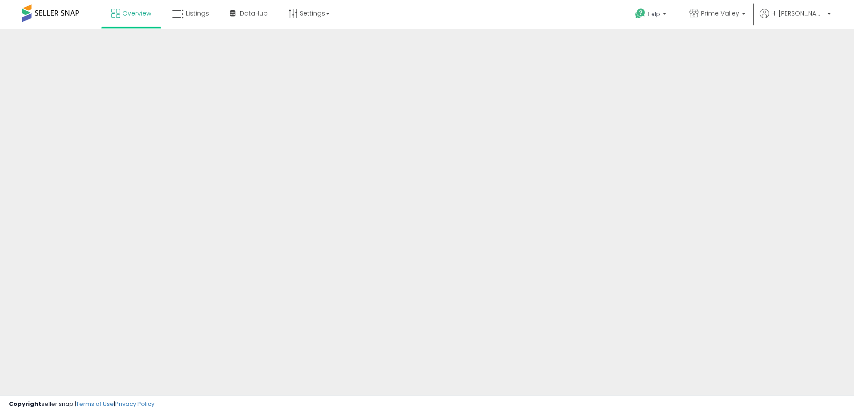 The height and width of the screenshot is (413, 854). What do you see at coordinates (651, 15) in the screenshot?
I see `a: Help` at bounding box center [651, 15].